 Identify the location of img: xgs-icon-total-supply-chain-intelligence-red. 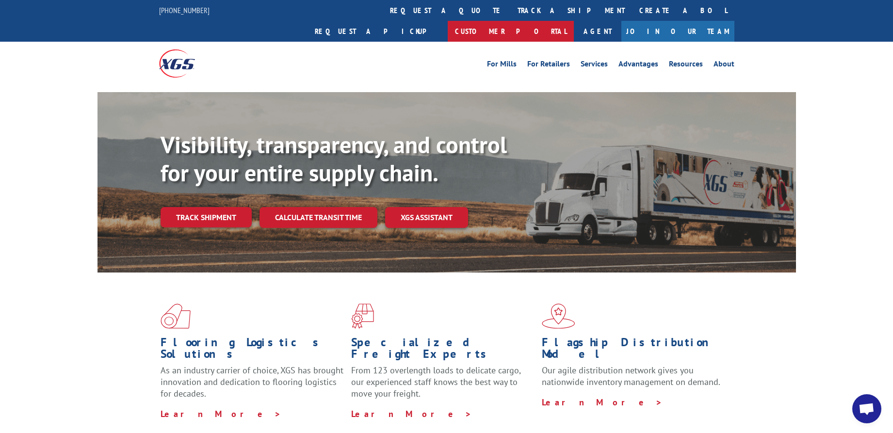
(176, 316).